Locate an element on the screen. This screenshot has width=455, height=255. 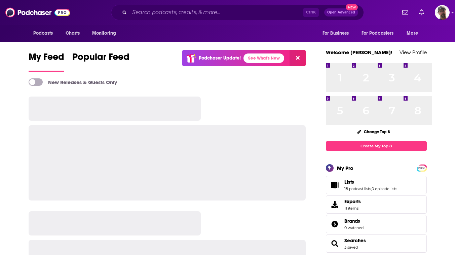
a: My Feed is located at coordinates (46, 61).